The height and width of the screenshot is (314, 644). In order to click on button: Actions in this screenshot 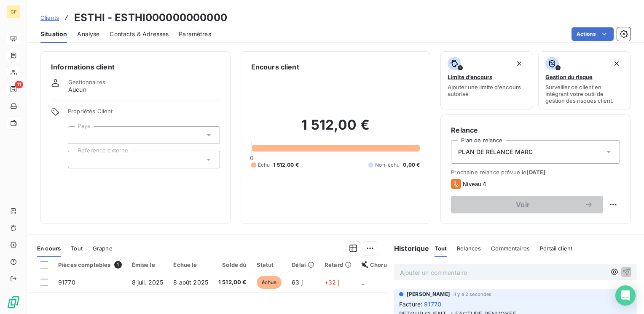, I will do `click(593, 34)`.